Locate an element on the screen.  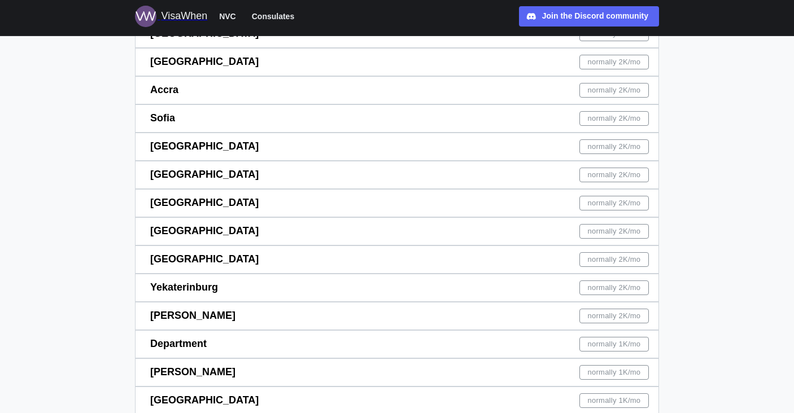
span: Consulates is located at coordinates (273, 16).